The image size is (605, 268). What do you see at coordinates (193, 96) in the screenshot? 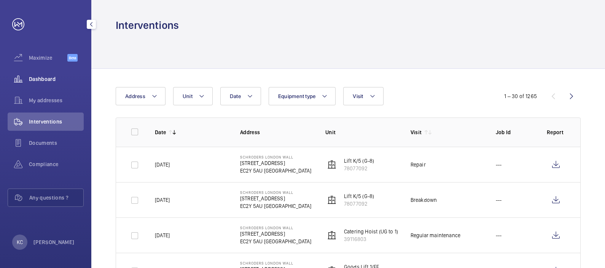
I see `button: Unit` at bounding box center [193, 96].